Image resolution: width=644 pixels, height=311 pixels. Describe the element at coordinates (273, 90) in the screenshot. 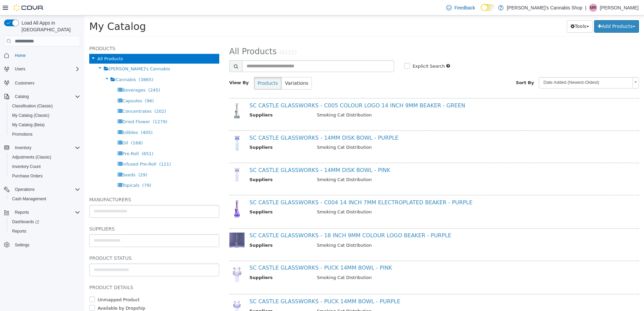

I see `a: SC CASTLE GLASSWORKS - C005 COLOUR LOGO 14 INCH 9MM BEAKER - GREEN` at that location.